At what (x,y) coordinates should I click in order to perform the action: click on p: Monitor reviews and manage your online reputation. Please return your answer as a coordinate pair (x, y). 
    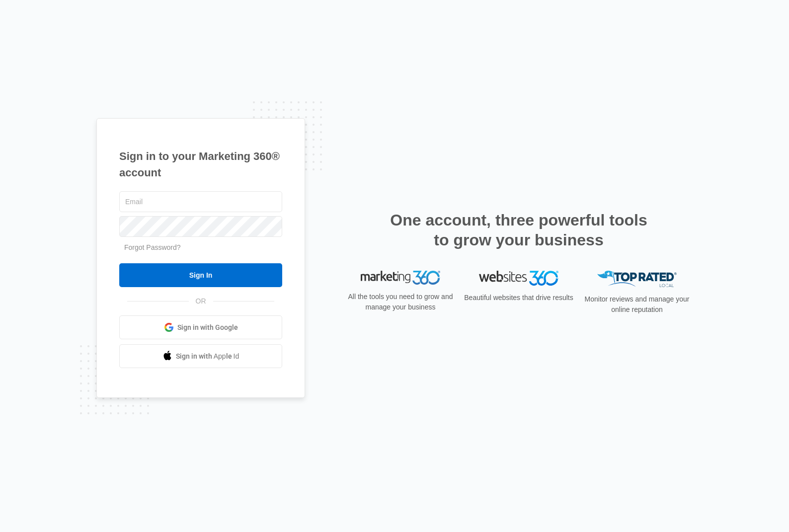
    Looking at the image, I should click on (637, 305).